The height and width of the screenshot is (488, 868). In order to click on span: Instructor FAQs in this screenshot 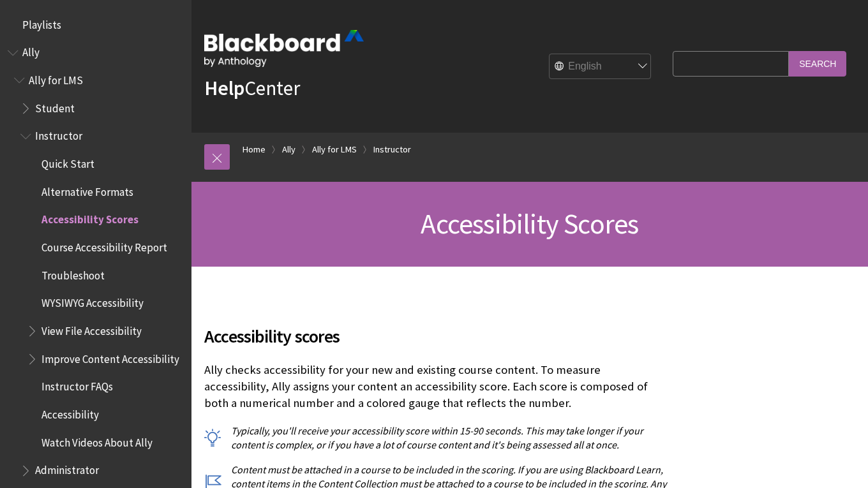, I will do `click(77, 385)`.